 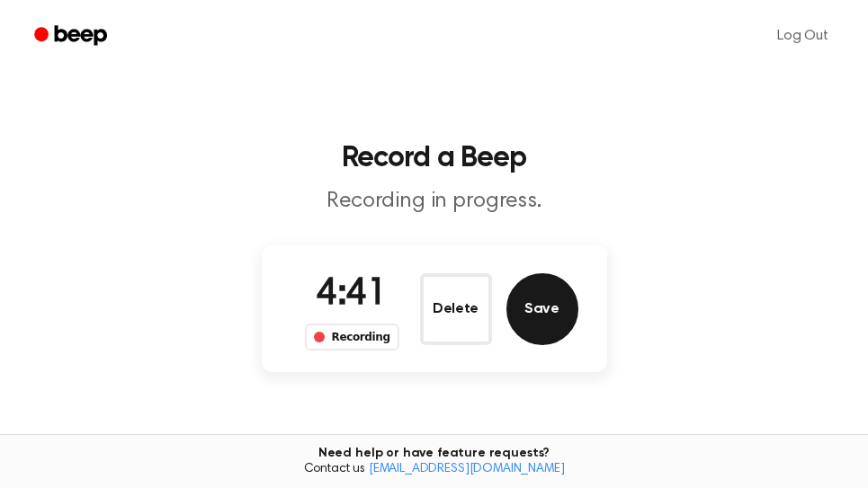 I want to click on a: Beep, so click(x=72, y=36).